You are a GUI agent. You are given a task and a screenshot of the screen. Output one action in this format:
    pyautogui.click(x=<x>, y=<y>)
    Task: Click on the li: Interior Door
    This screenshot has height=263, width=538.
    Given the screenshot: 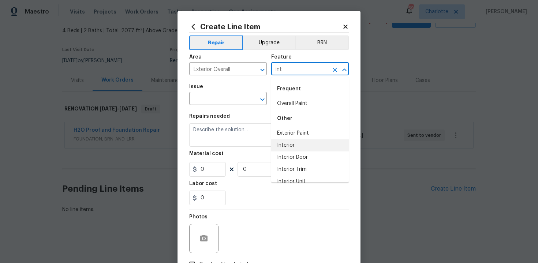 What is the action you would take?
    pyautogui.click(x=310, y=157)
    